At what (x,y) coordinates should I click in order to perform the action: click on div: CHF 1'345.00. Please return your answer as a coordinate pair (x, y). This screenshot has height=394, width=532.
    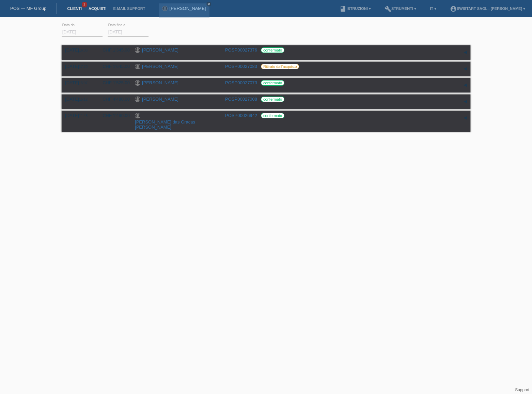
    Looking at the image, I should click on (113, 50).